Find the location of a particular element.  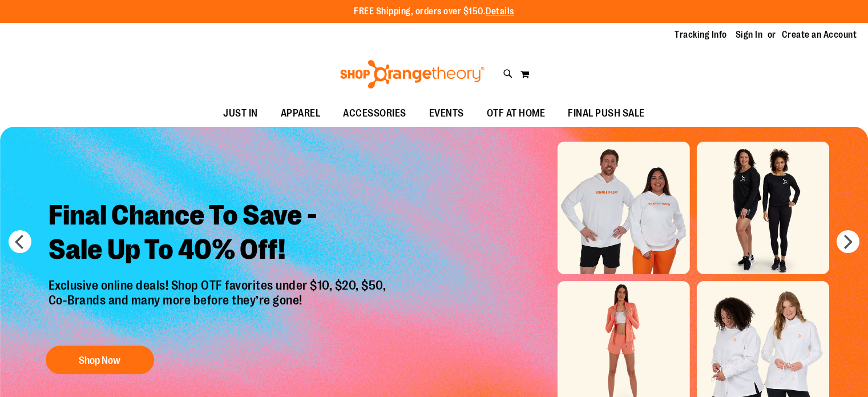

button: next is located at coordinates (848, 241).